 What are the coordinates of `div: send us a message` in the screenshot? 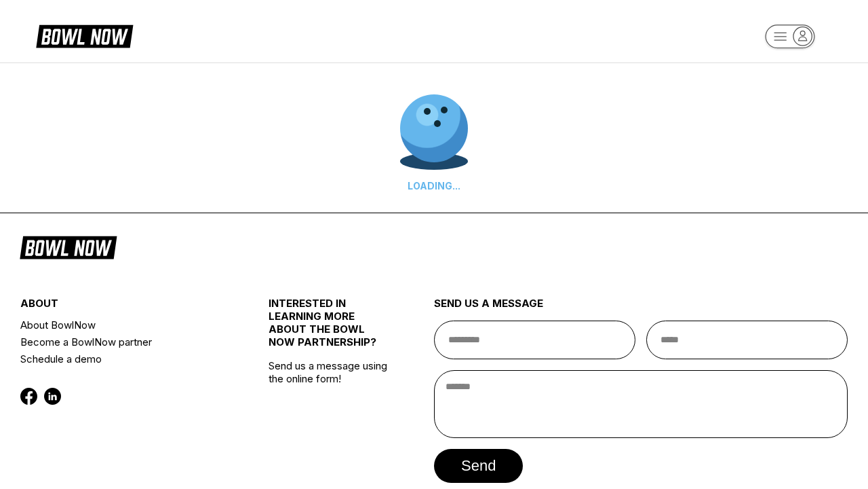 It's located at (641, 308).